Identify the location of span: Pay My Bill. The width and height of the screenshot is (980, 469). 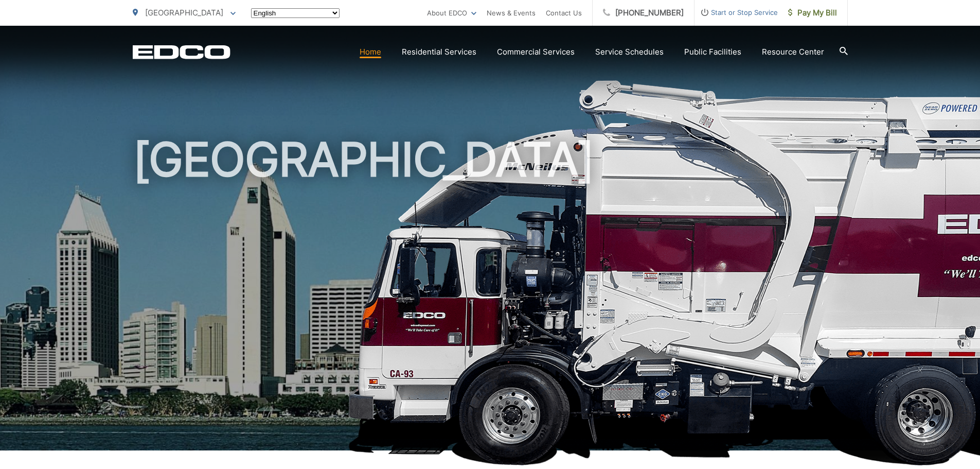
(812, 13).